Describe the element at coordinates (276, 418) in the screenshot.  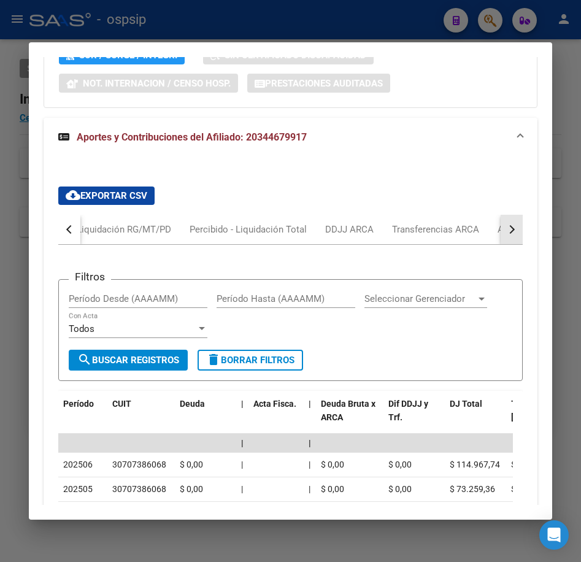
I see `datatable-header-cell: Acta Fisca.` at that location.